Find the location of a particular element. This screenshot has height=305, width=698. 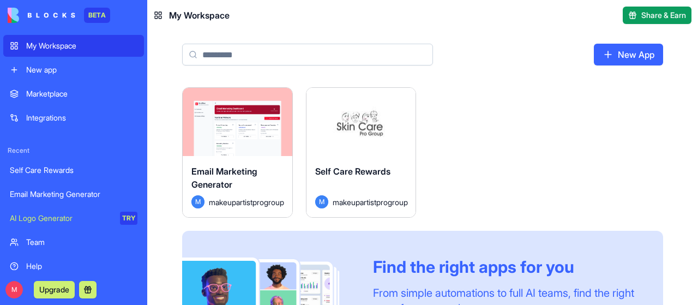

button: Upgrade is located at coordinates (54, 290).